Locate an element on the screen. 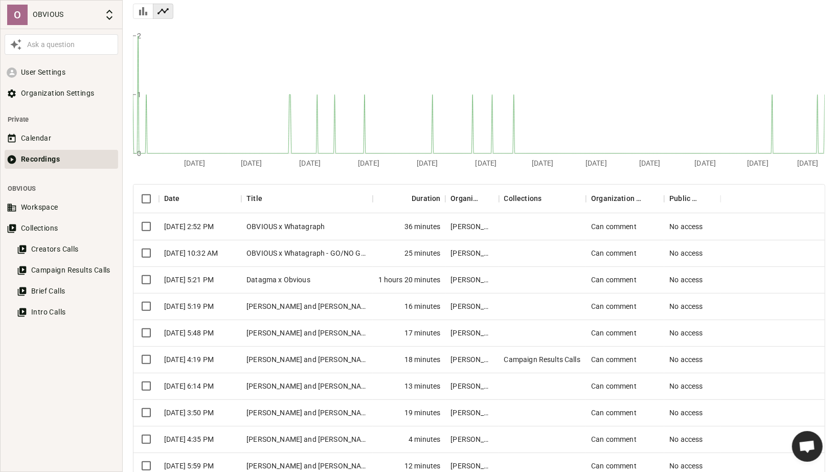 This screenshot has width=835, height=472. div: Sep 27, 2024 5:48 PM is located at coordinates (200, 333).